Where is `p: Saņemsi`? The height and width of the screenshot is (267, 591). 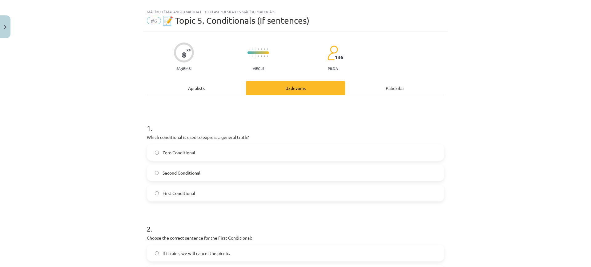 p: Saņemsi is located at coordinates (184, 68).